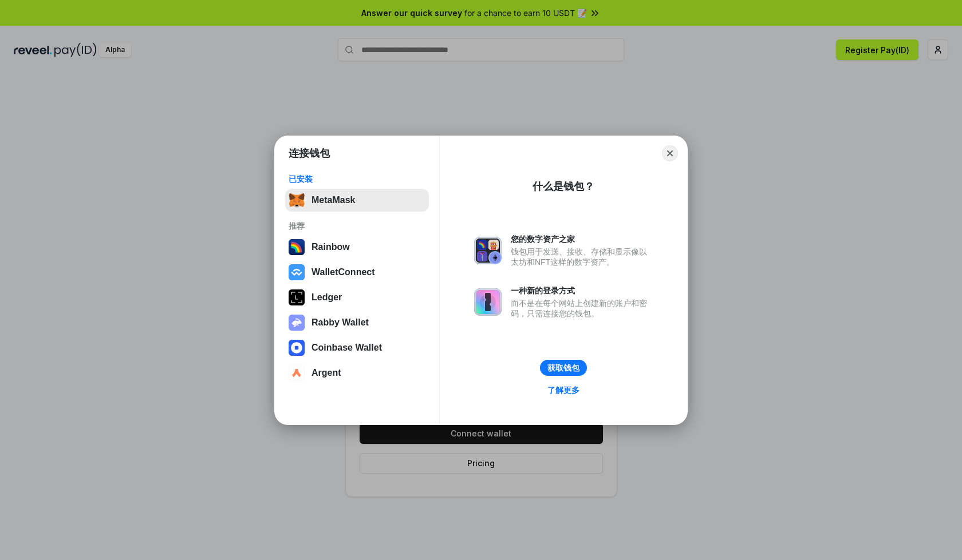 This screenshot has height=560, width=962. Describe the element at coordinates (296, 298) in the screenshot. I see `img: svg+xml,%3Csvg%20xmlns%3D%22http%3A%2F%2Fwww.w3.org%2F2000%2Fsvg%22%20width%3D%2228%22%20height%3...` at that location.